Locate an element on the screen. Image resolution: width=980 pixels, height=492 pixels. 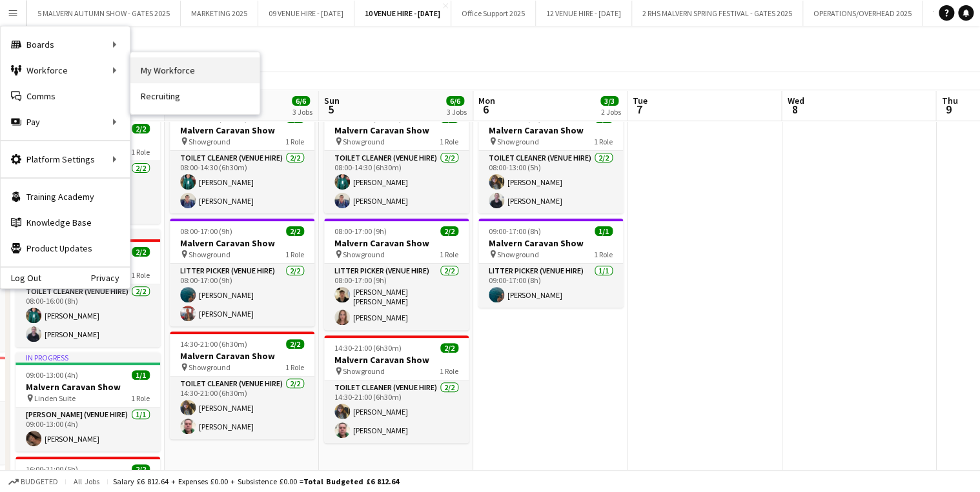
div: Salary £6 812.64 + Expenses £0.00 + Subsistence £0.00 = is located at coordinates (256, 481).